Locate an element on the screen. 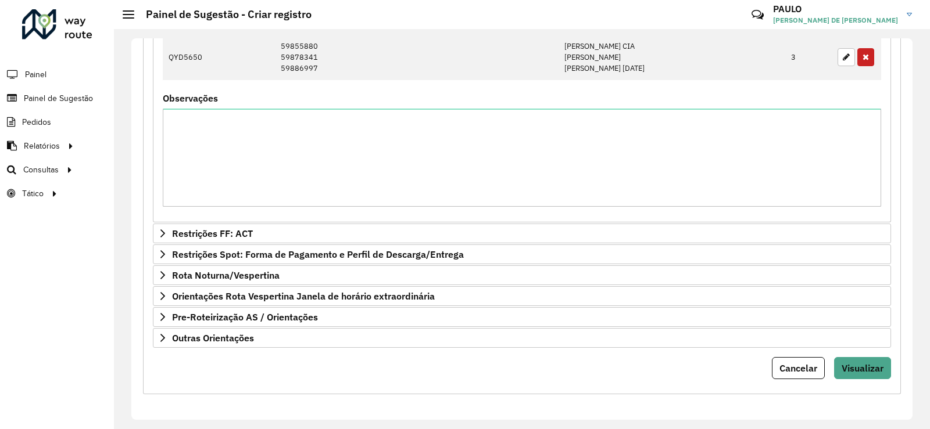  a: Contato Rápido is located at coordinates (757, 15).